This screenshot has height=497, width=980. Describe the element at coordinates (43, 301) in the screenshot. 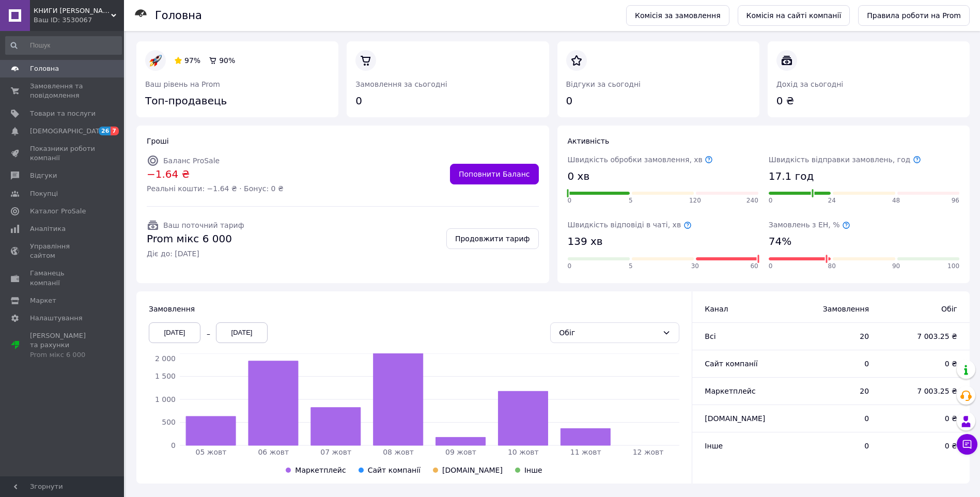

I see `span: Маркет` at that location.